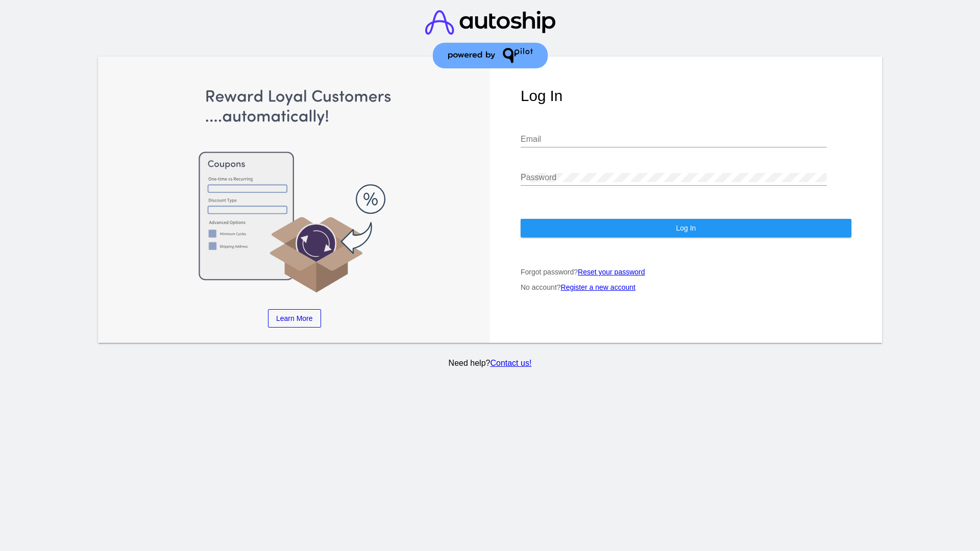  Describe the element at coordinates (686, 228) in the screenshot. I see `button: Log In` at that location.